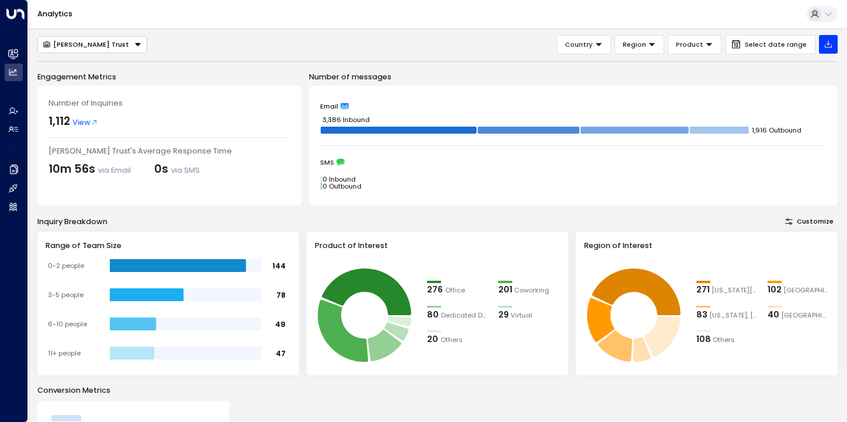  I want to click on span: New York, NY, so click(733, 315).